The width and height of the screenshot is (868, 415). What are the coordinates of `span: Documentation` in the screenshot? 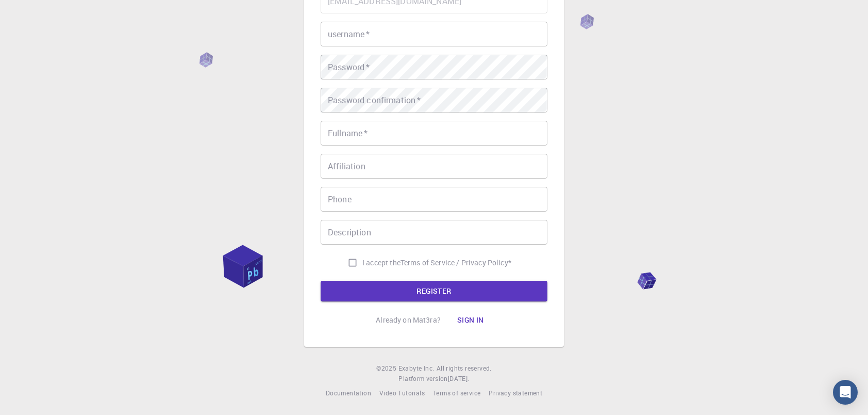 It's located at (349, 393).